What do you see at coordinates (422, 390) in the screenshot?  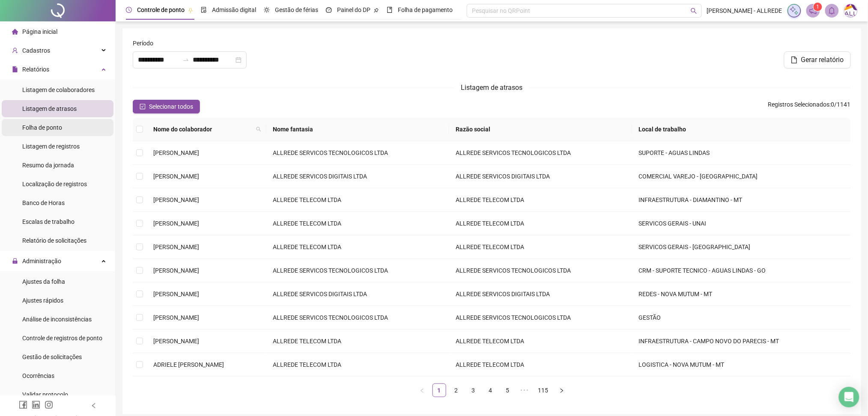 I see `li: Página anterior` at bounding box center [422, 390].